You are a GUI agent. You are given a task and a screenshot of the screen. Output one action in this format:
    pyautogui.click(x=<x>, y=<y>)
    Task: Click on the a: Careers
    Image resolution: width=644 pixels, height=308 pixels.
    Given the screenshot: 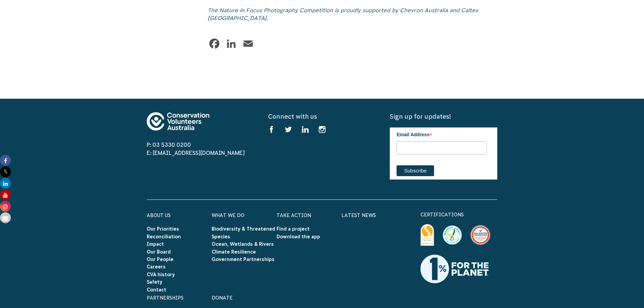 What is the action you would take?
    pyautogui.click(x=156, y=266)
    